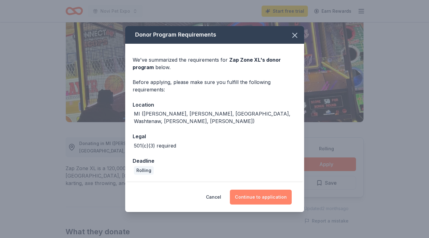 This screenshot has width=429, height=238. I want to click on div: Legal, so click(214, 137).